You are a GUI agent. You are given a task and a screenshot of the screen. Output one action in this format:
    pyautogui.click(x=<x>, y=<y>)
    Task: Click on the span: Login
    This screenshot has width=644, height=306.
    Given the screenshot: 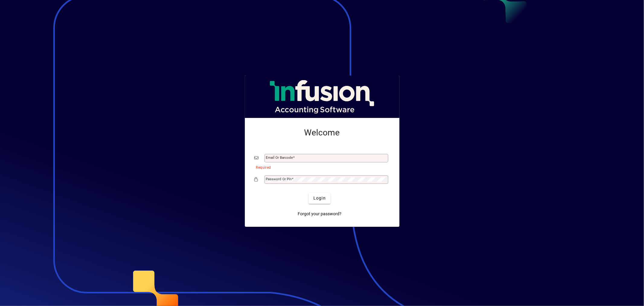 What is the action you would take?
    pyautogui.click(x=320, y=198)
    